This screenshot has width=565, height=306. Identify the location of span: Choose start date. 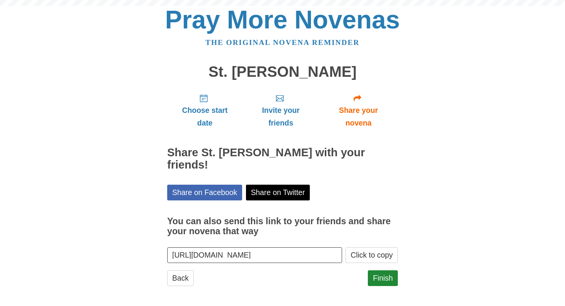
(205, 117).